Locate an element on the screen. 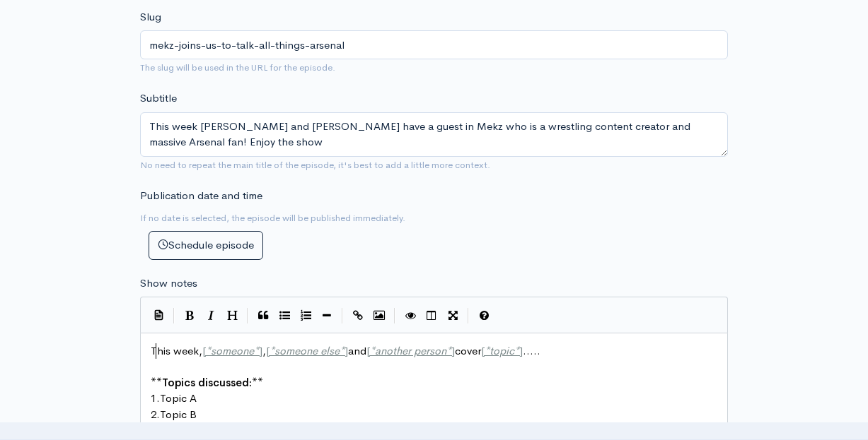  button: Bold is located at coordinates (190, 316).